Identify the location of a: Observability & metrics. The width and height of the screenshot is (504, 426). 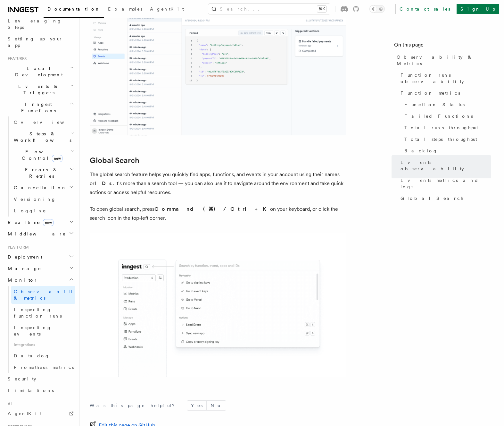
(43, 295).